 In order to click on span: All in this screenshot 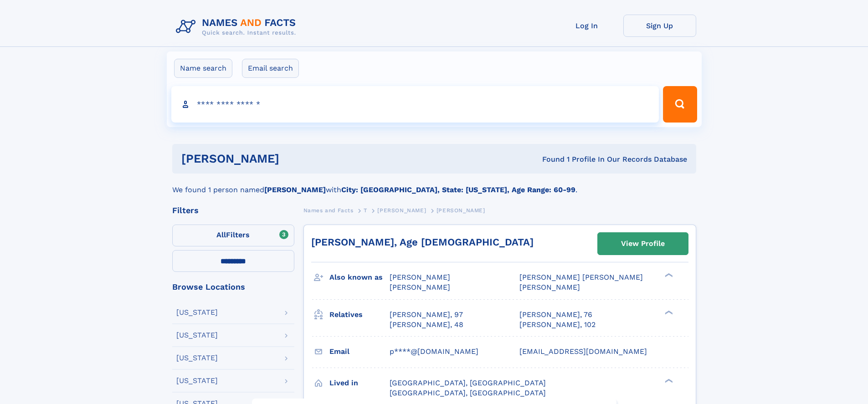, I will do `click(221, 235)`.